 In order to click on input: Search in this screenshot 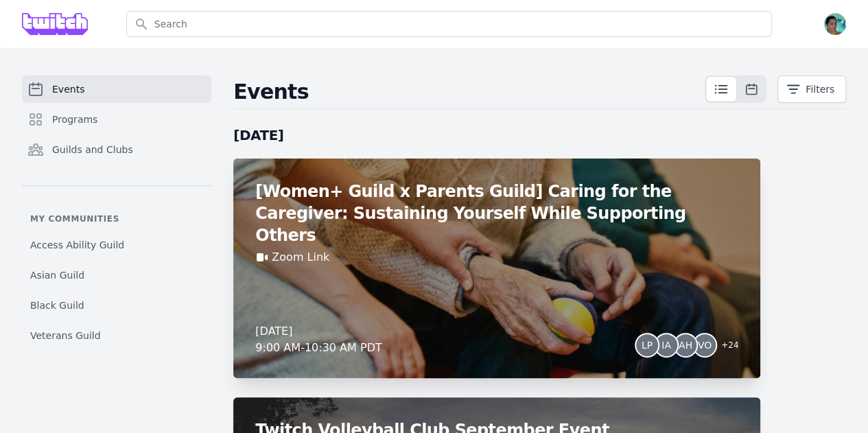, I will do `click(449, 24)`.